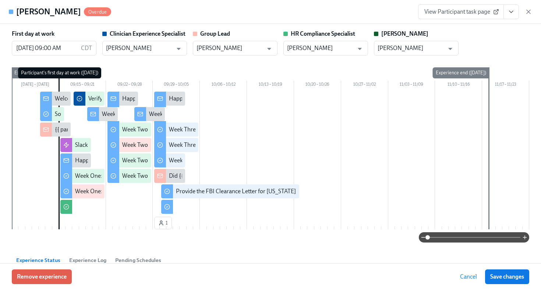 The image size is (541, 290). I want to click on span: Experience Status, so click(38, 260).